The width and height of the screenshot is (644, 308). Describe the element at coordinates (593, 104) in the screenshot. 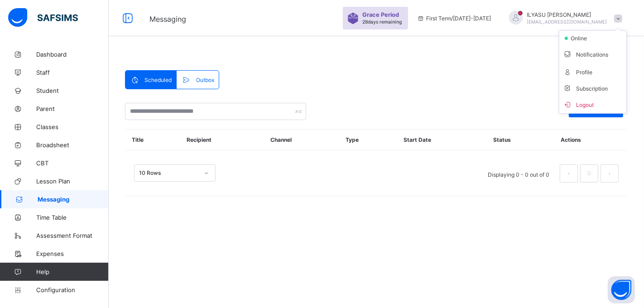

I see `li: dropdown-list-item-buttom-7` at that location.